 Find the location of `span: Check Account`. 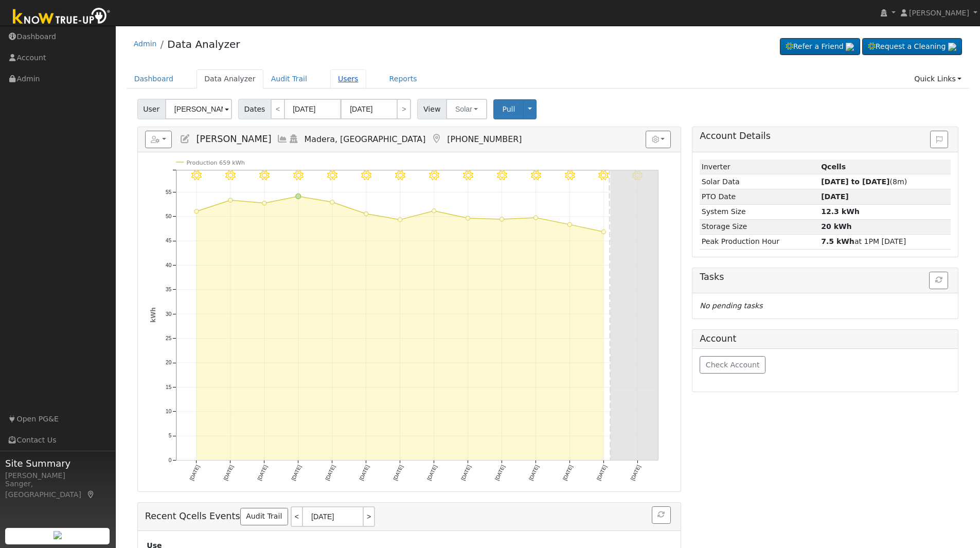

span: Check Account is located at coordinates (733, 365).